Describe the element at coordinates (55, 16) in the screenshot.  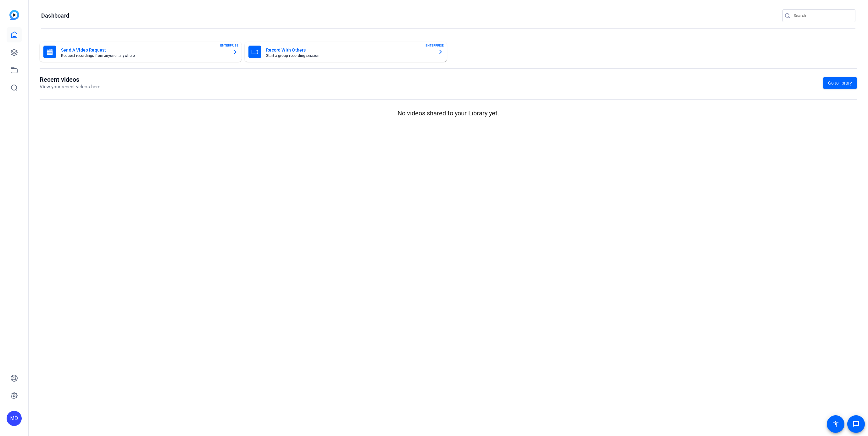
I see `h1: Dashboard` at that location.